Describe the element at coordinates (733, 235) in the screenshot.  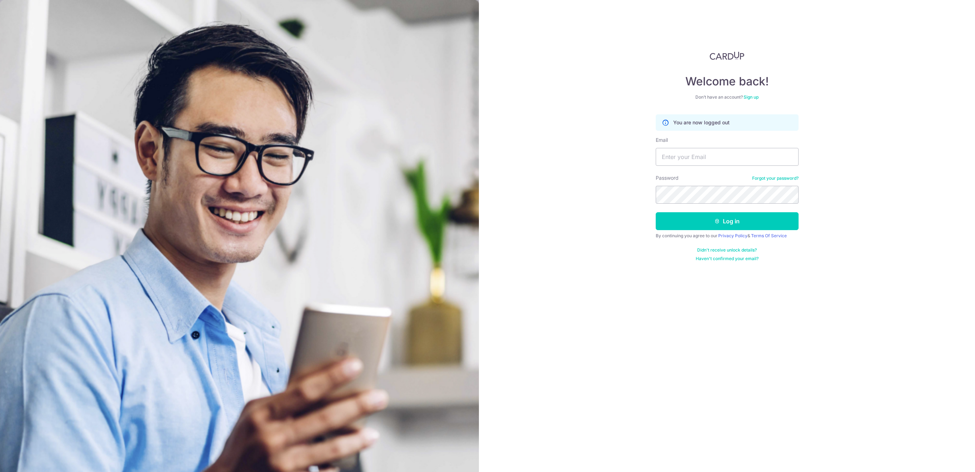
I see `a: Privacy Policy` at that location.